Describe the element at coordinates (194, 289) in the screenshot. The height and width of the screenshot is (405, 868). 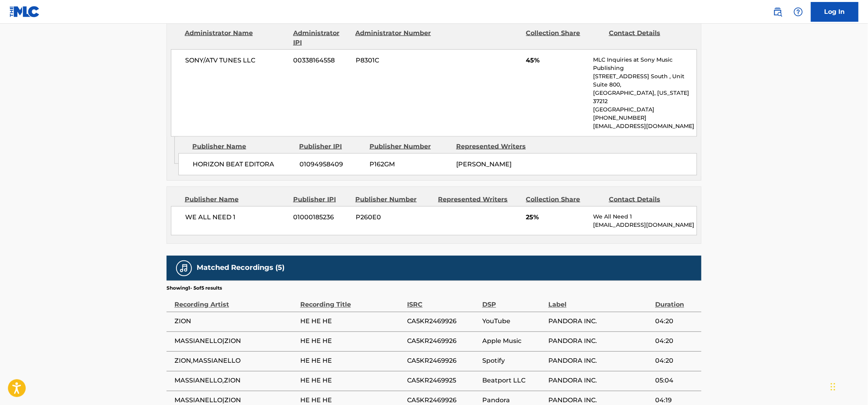
I see `p: Showing 1 - 5 of 5 results` at that location.